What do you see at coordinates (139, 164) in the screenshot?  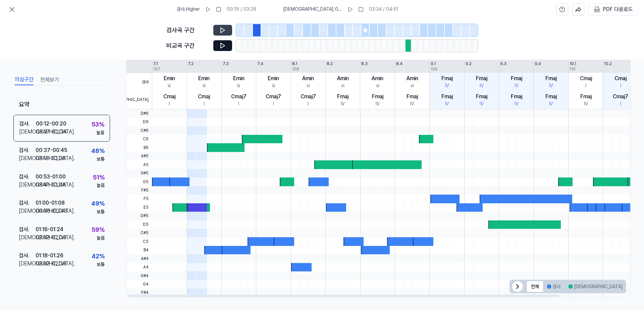 I see `span: A5` at bounding box center [139, 164].